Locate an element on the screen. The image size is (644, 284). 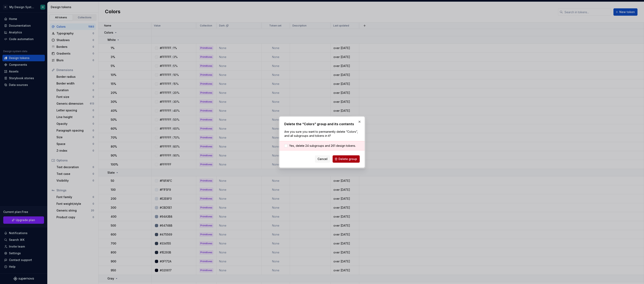
span: Cancel is located at coordinates (322, 159).